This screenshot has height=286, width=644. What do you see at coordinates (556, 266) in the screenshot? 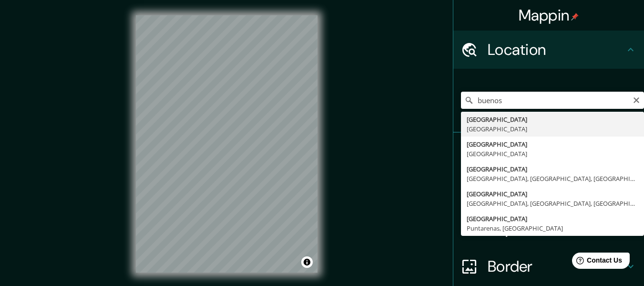
I see `h4: Border` at bounding box center [556, 266].